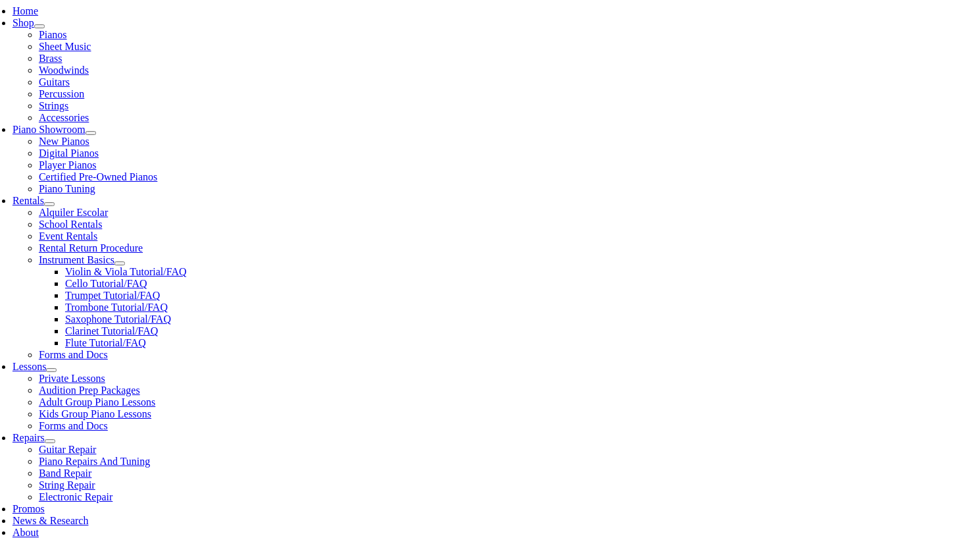  What do you see at coordinates (25, 11) in the screenshot?
I see `a: Home` at bounding box center [25, 11].